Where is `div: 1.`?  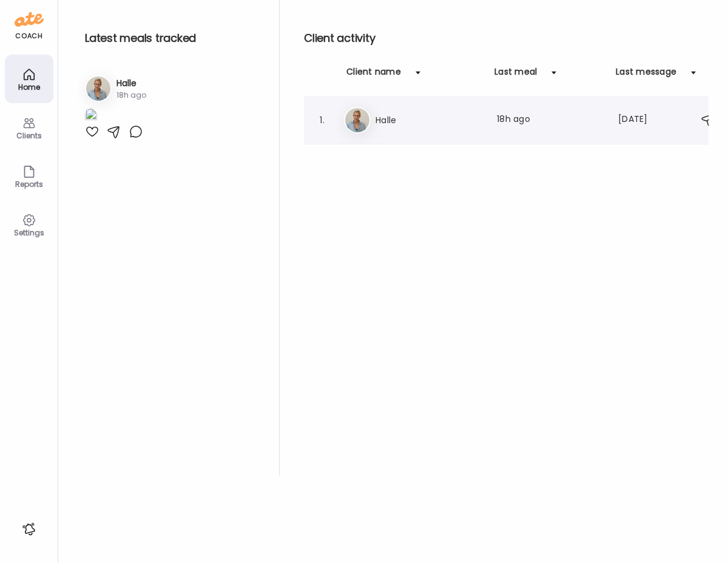
div: 1. is located at coordinates (322, 120).